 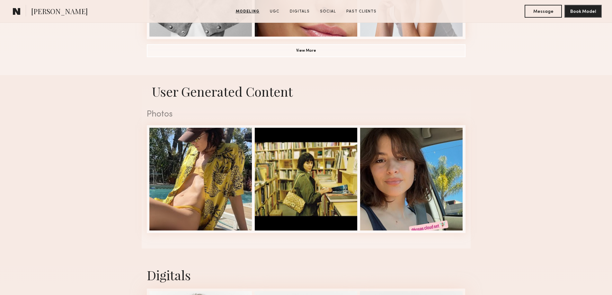 I want to click on a: Social, so click(x=328, y=12).